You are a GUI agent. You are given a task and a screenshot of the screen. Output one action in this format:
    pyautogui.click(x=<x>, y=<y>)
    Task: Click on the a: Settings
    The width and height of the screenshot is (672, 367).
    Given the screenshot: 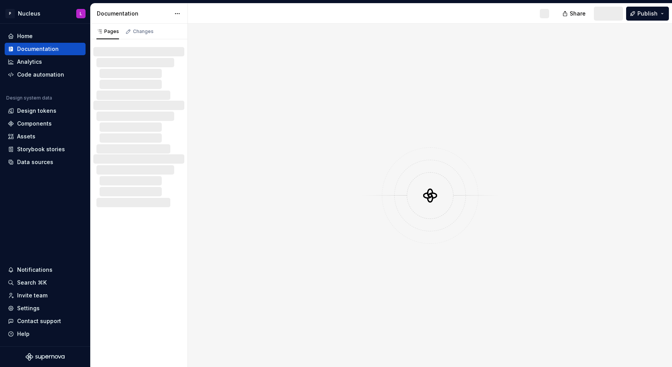 What is the action you would take?
    pyautogui.click(x=45, y=308)
    